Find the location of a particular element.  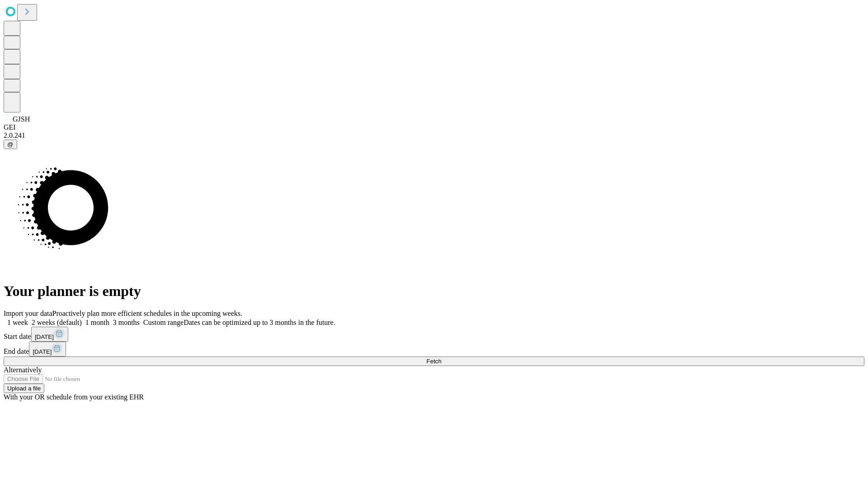

span: Dates can be optimized up to 3 months in the future. is located at coordinates (259, 322).